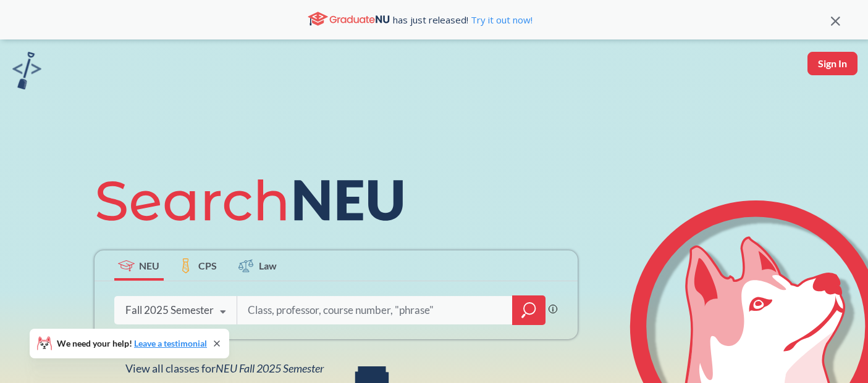  Describe the element at coordinates (375, 311) in the screenshot. I see `input: Class, professor, course number, "phrase"` at that location.